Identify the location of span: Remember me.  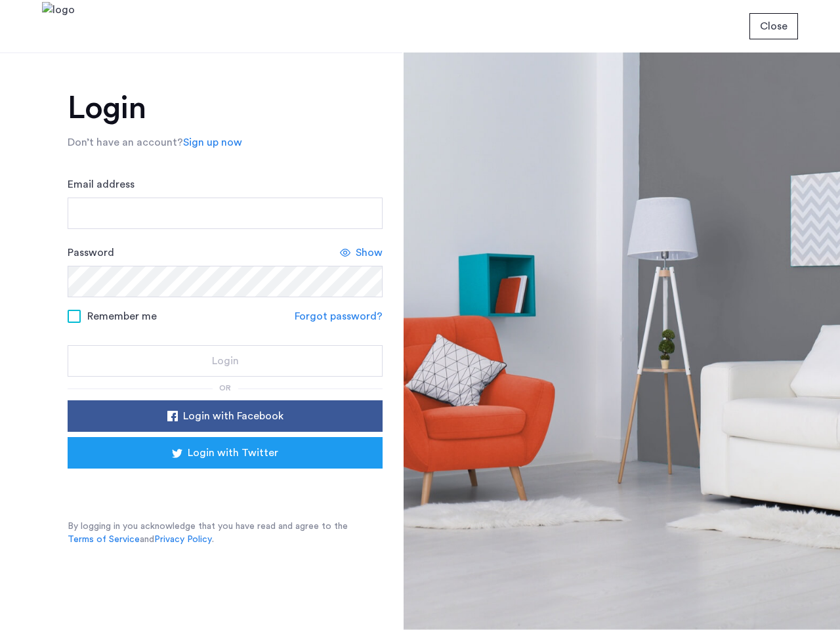
(122, 316).